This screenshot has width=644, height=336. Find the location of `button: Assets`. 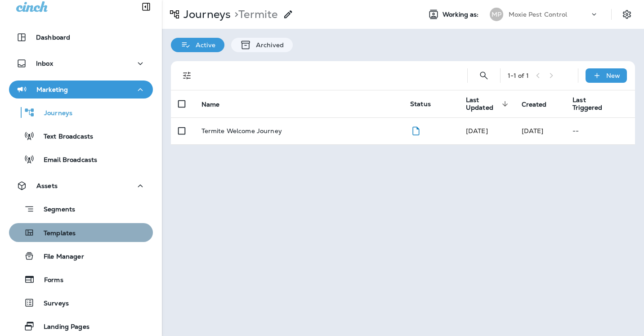

button: Assets is located at coordinates (81, 186).